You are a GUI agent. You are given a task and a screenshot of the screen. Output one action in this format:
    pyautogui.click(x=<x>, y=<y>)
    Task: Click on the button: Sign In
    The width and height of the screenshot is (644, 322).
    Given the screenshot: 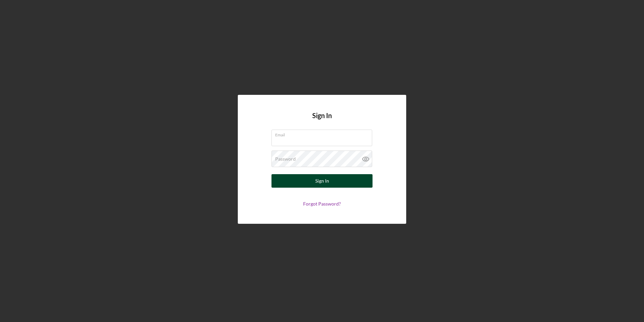 What is the action you would take?
    pyautogui.click(x=322, y=180)
    